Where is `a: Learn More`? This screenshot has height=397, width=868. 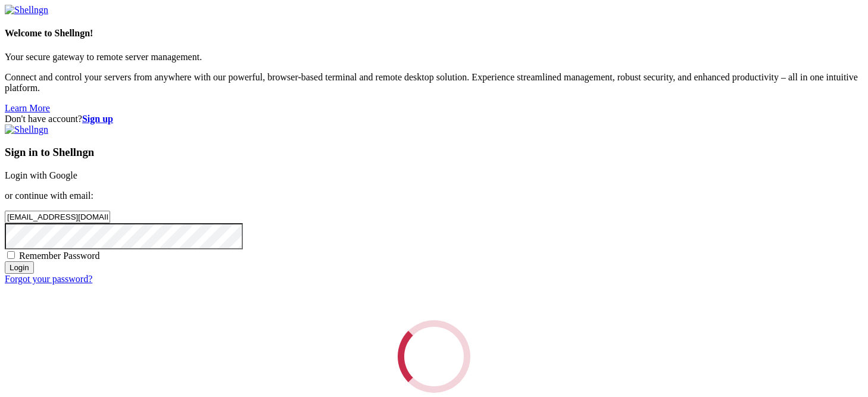
a: Learn More is located at coordinates (27, 108).